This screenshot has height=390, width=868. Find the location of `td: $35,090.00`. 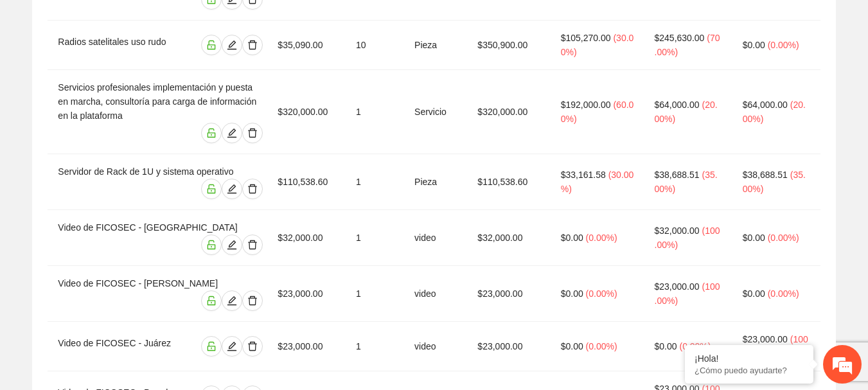

td: $35,090.00 is located at coordinates (307, 45).